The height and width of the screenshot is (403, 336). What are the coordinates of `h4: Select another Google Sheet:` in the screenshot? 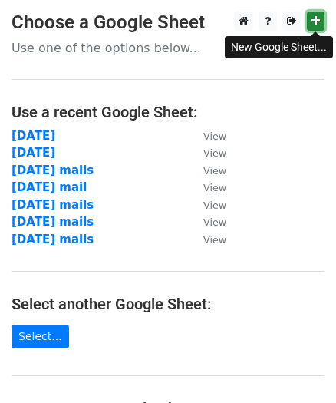 It's located at (168, 304).